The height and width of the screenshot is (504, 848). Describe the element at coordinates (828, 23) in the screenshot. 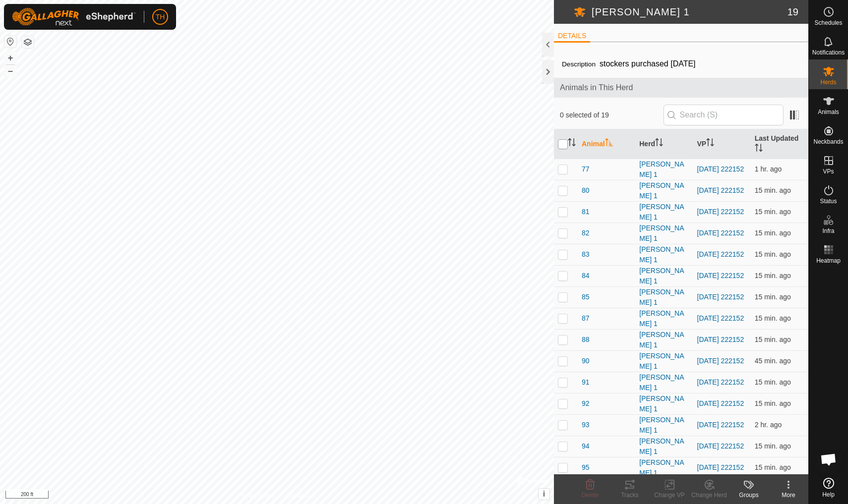

I see `span: Schedules` at that location.